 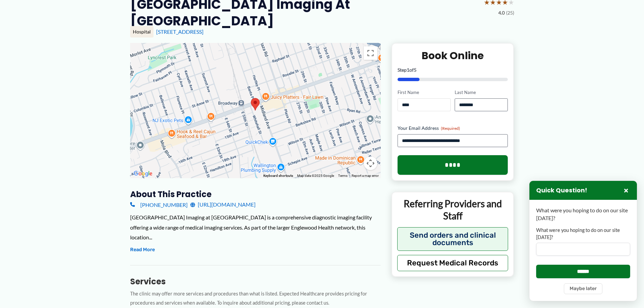 I want to click on button: Toggle fullscreen view, so click(x=370, y=53).